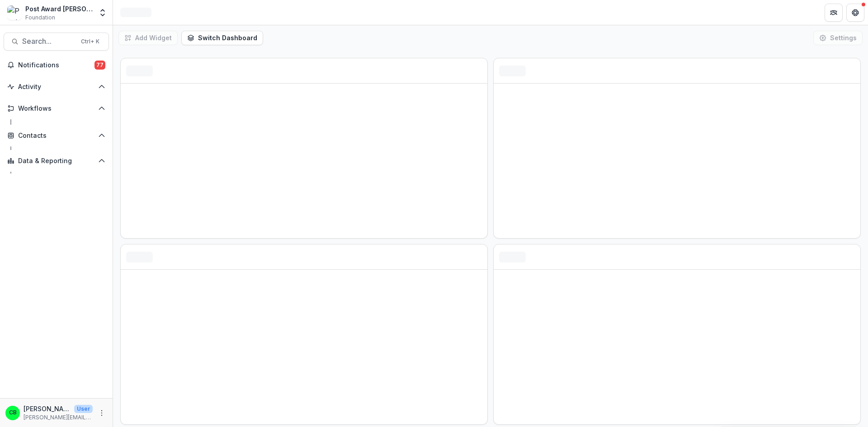 This screenshot has height=427, width=868. What do you see at coordinates (56, 136) in the screenshot?
I see `button: Open Contacts` at bounding box center [56, 136].